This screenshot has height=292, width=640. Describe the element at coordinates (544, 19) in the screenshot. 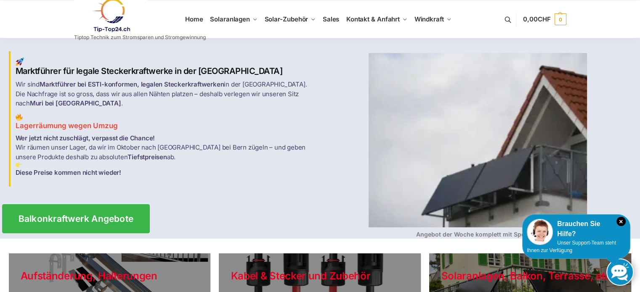

I see `span: CHF` at that location.